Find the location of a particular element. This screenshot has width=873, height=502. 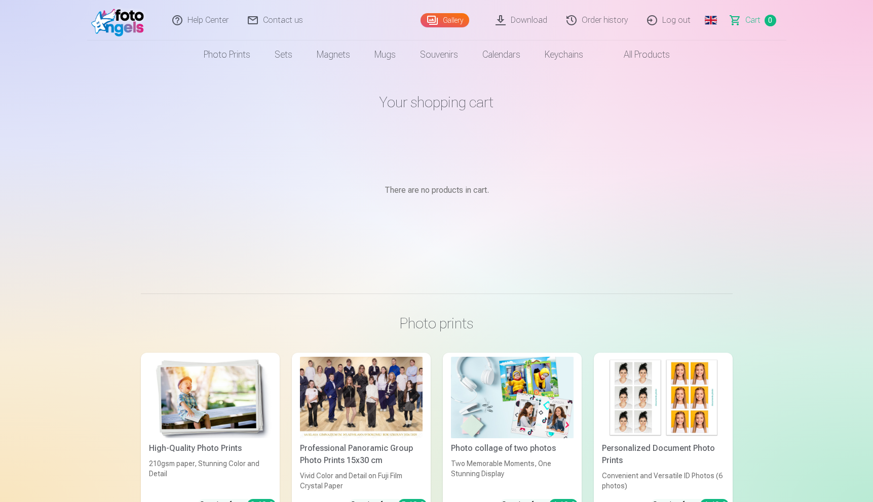

a: Keychains is located at coordinates (564, 55).